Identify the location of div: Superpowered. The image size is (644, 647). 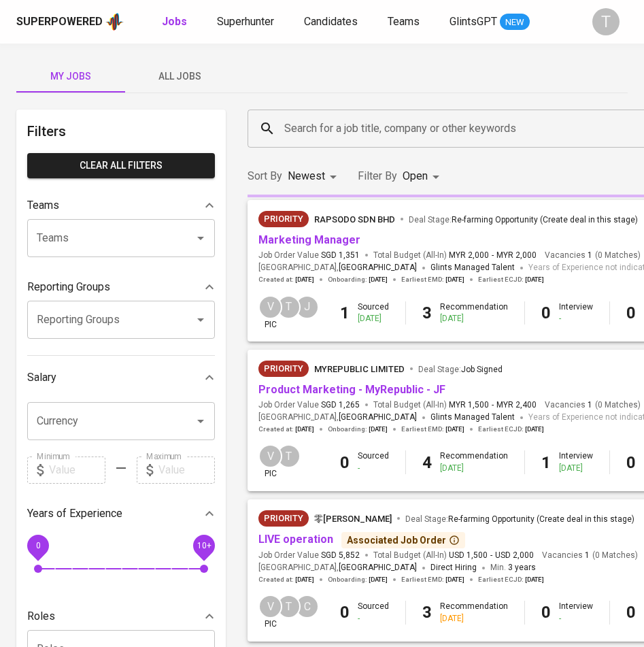
(59, 22).